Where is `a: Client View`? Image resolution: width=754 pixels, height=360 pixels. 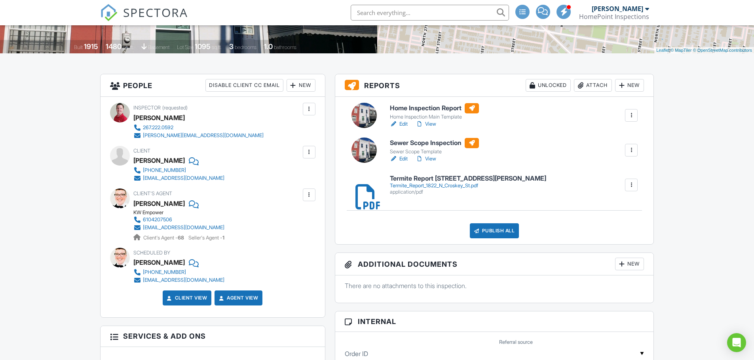 a: Client View is located at coordinates (186, 298).